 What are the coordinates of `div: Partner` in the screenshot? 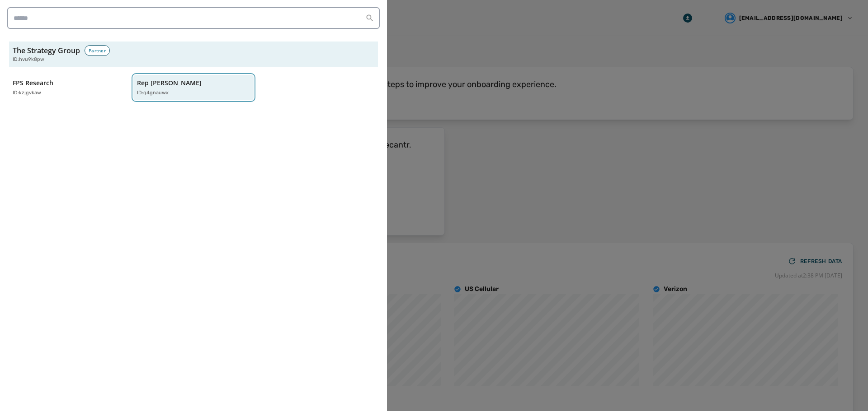 It's located at (97, 51).